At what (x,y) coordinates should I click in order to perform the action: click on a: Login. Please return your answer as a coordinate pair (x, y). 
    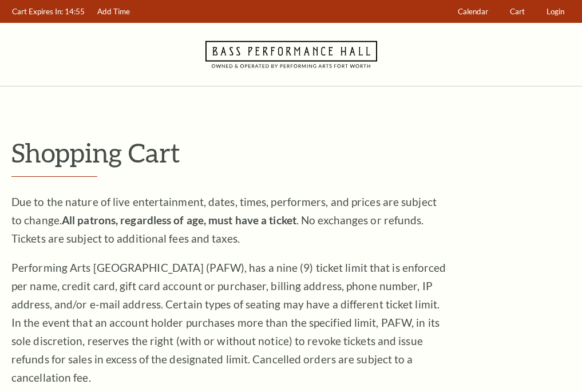
    Looking at the image, I should click on (555, 11).